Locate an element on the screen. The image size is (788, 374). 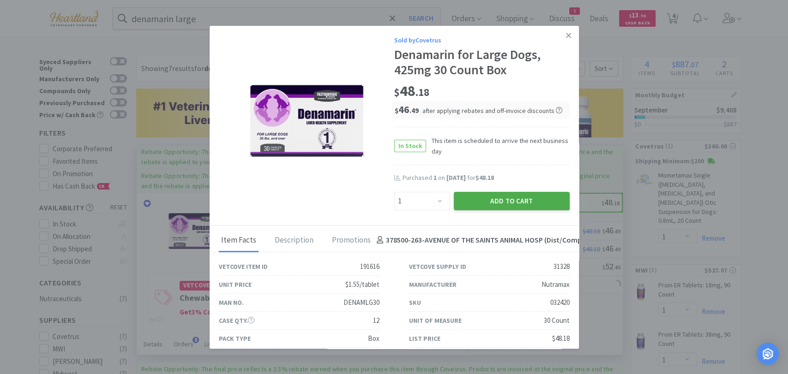
div: Manufacturer is located at coordinates (432, 285).